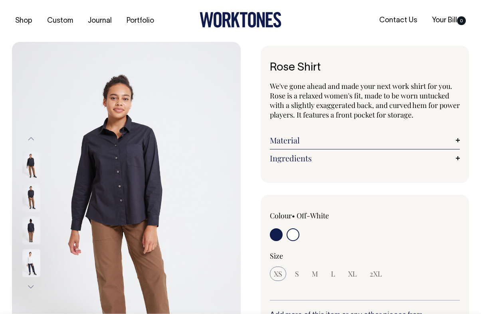  Describe the element at coordinates (376, 274) in the screenshot. I see `span: 2XL` at that location.